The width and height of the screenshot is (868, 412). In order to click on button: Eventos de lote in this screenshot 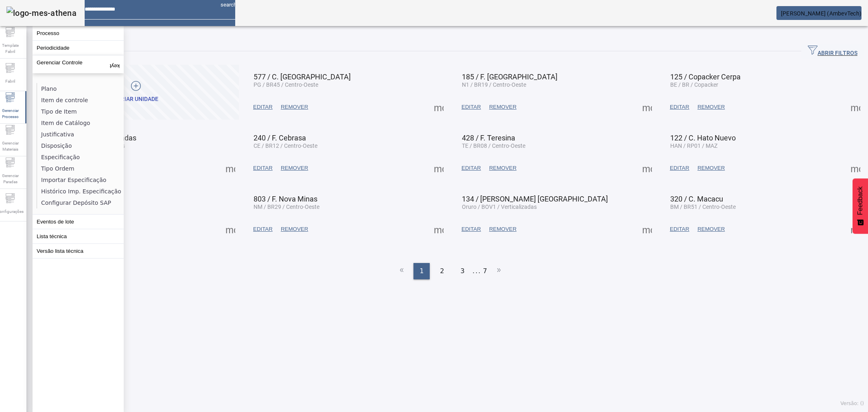, I will do `click(78, 221)`.